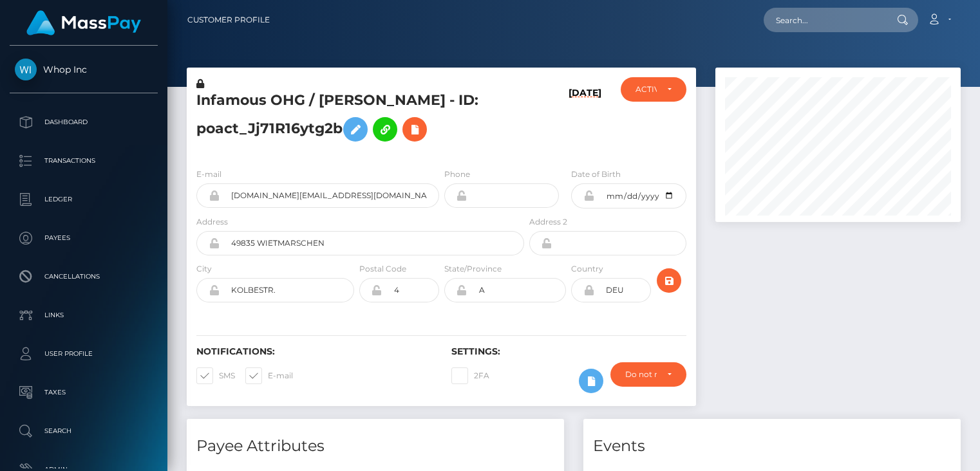 The height and width of the screenshot is (471, 980). I want to click on a: Taxes, so click(84, 392).